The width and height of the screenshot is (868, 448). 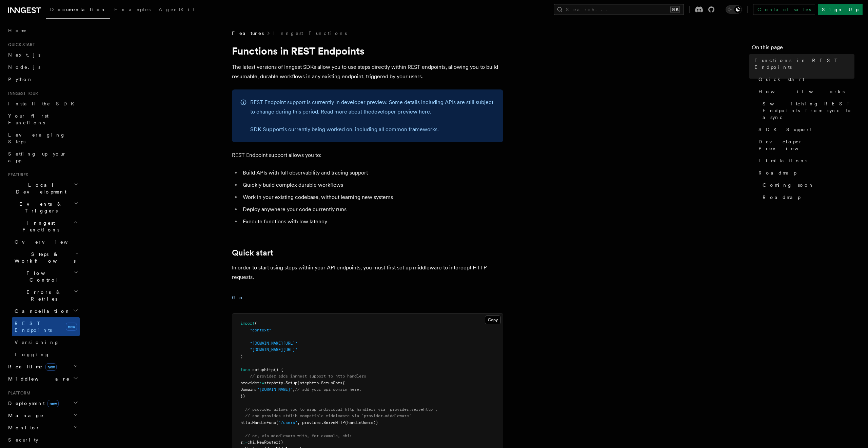 I want to click on li: Work in your existing codebase, without learning new systems, so click(x=372, y=197).